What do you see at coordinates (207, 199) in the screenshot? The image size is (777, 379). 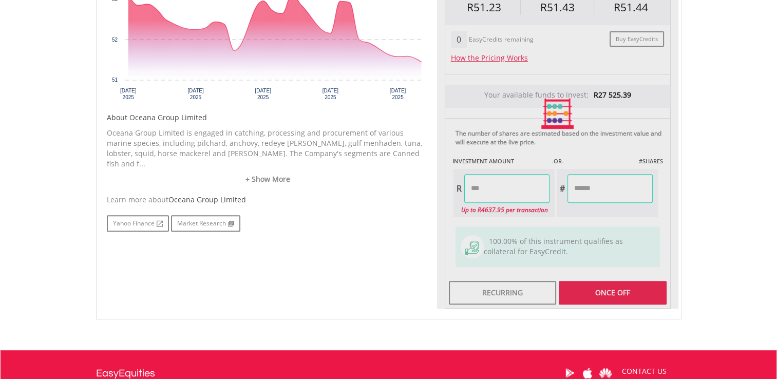 I see `span: Oceana Group Limited` at bounding box center [207, 199].